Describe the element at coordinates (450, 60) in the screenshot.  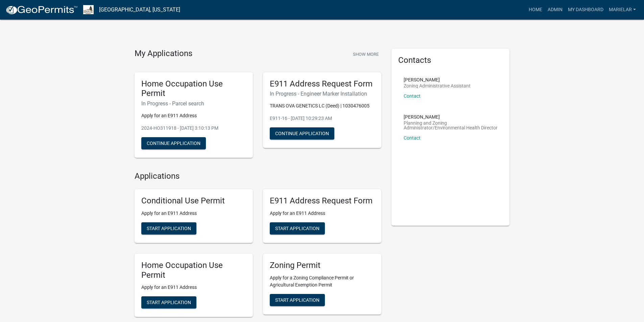
I see `h5: Contacts` at that location.